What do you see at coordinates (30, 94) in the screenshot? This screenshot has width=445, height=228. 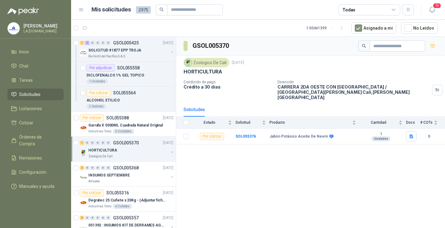 I see `span: Solicitudes` at bounding box center [30, 94].